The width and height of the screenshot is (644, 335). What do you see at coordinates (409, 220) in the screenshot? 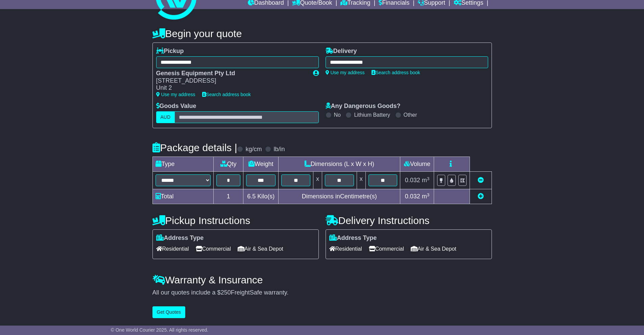
I see `h4: Delivery Instructions` at bounding box center [409, 220].